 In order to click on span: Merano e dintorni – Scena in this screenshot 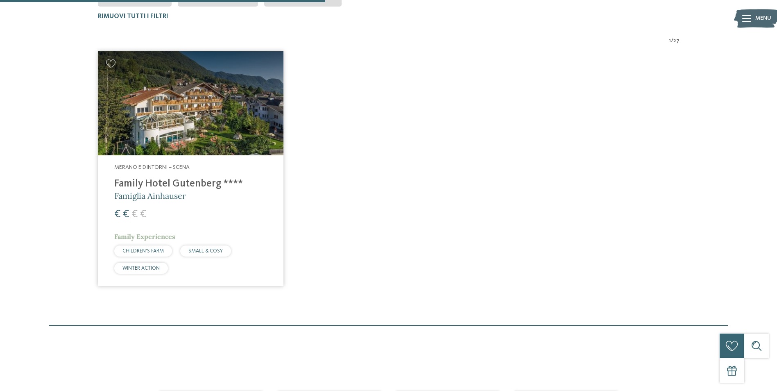, I will do `click(152, 167)`.